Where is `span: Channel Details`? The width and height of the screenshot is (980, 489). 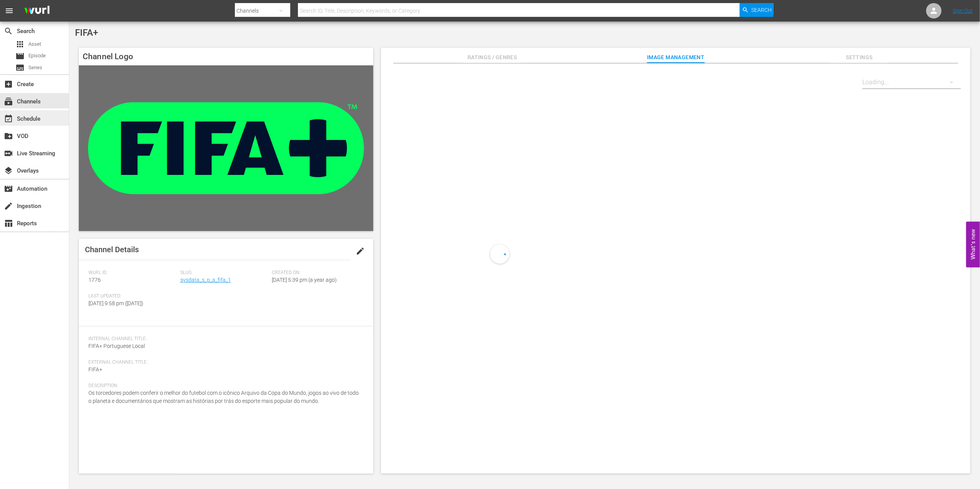 span: Channel Details is located at coordinates (112, 250).